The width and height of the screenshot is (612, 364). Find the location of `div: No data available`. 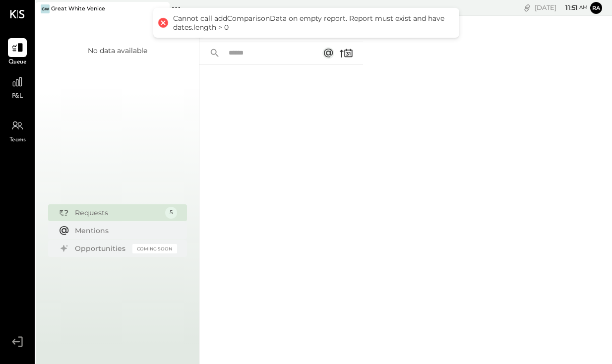

div: No data available is located at coordinates (117, 51).